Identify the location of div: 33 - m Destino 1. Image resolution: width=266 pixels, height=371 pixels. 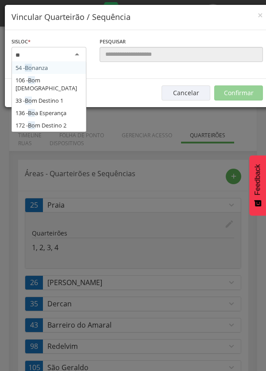
(49, 100).